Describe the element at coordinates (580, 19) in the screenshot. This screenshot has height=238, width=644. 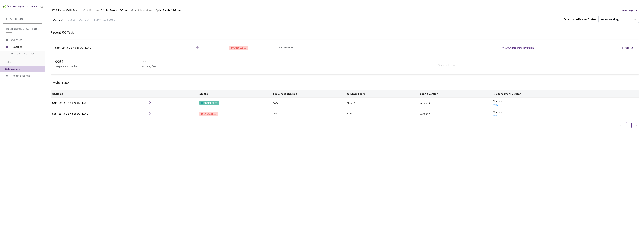
I see `div: Submission Review Status` at that location.